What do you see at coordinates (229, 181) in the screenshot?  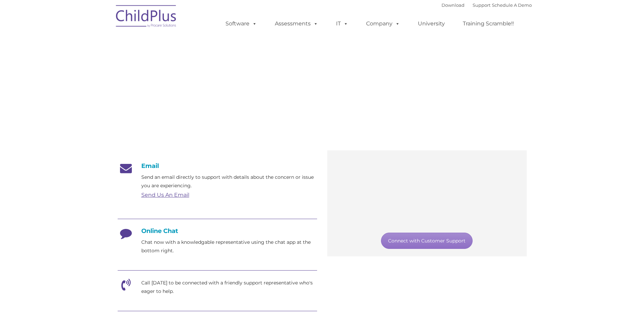 I see `p: Send an email directly to support with details about the concern or issue you are experiencing.` at bounding box center [229, 181].